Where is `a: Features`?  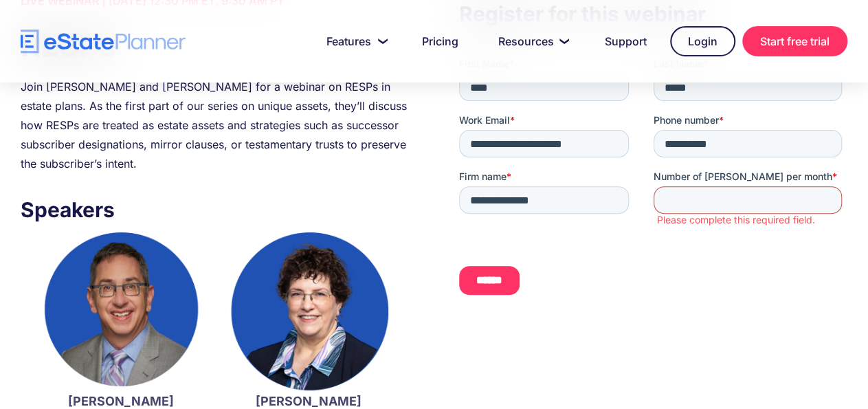
a: Features is located at coordinates (354, 41).